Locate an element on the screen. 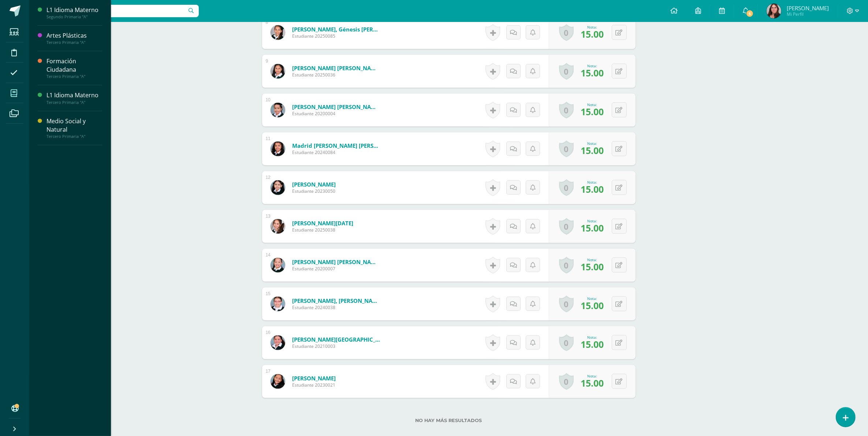  label: No hay más resultados is located at coordinates (449, 420).